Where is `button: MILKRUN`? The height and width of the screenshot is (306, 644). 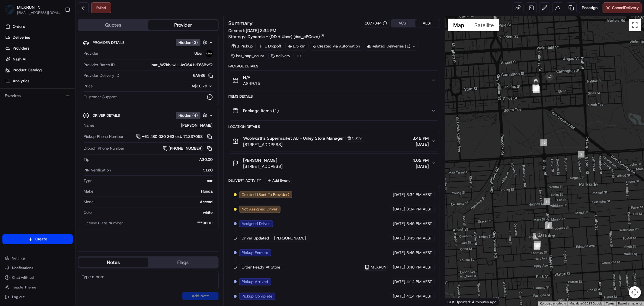 button: MILKRUN is located at coordinates (25, 7).